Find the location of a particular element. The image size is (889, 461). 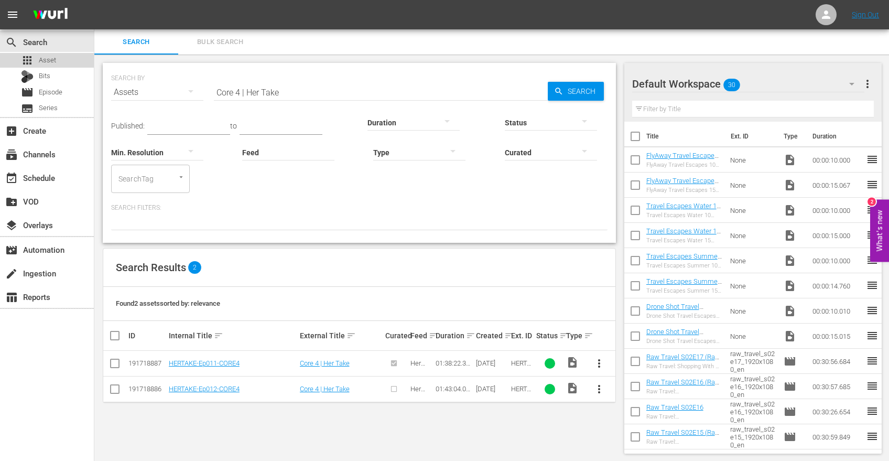

span: 2 is located at coordinates (194, 267).